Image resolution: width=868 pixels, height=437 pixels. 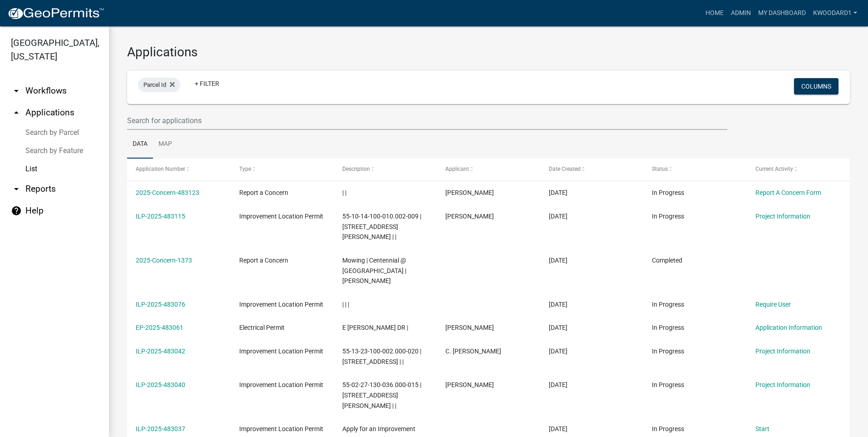 I want to click on input: Search for applications, so click(x=427, y=121).